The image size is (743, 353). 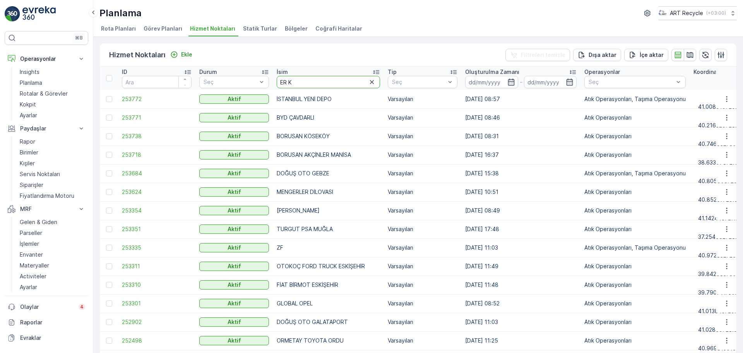 I want to click on span: 253335, so click(x=157, y=248).